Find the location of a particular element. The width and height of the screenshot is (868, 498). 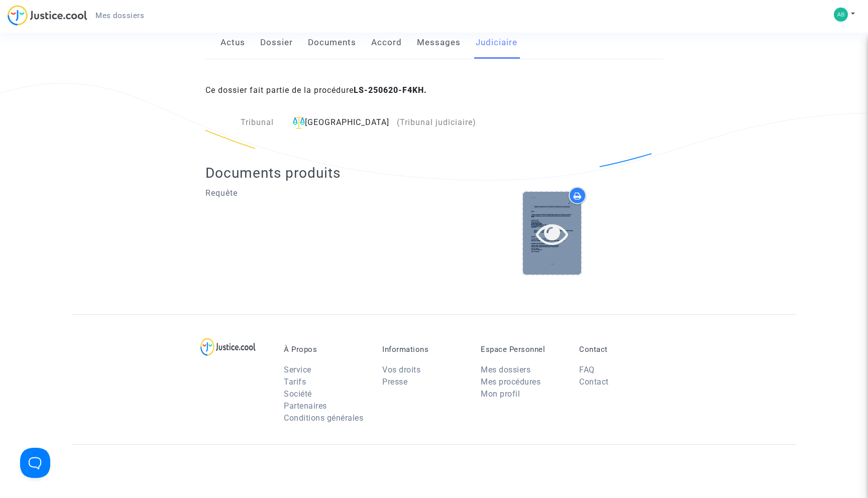

p: Informations is located at coordinates (424, 350).